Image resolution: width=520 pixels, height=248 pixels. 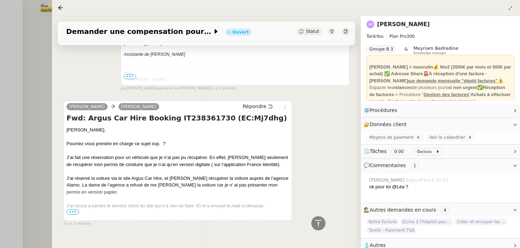 What do you see at coordinates (437, 91) in the screenshot?
I see `strong: si non urgent✅Réception de factures` at bounding box center [437, 91].